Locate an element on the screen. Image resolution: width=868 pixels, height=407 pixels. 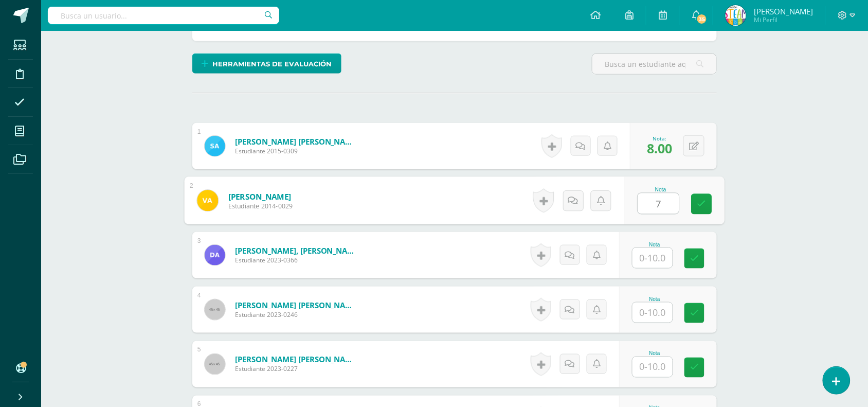
span: Estudiante 2023-0227 is located at coordinates (297, 369).